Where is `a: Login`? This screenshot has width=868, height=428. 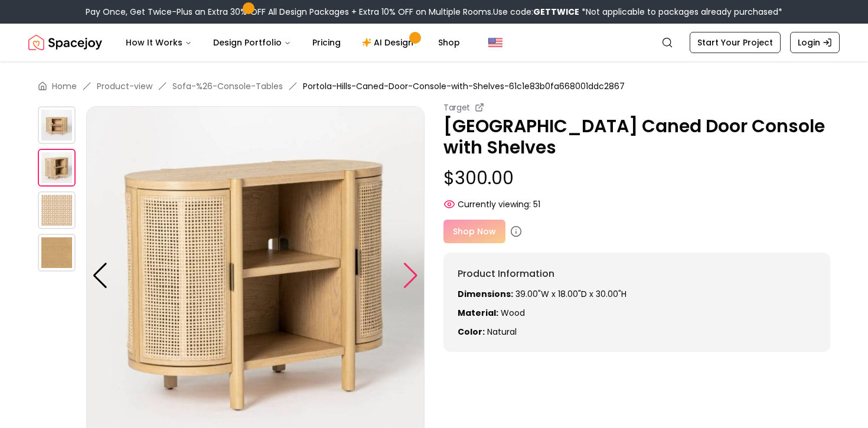
a: Login is located at coordinates (815, 43).